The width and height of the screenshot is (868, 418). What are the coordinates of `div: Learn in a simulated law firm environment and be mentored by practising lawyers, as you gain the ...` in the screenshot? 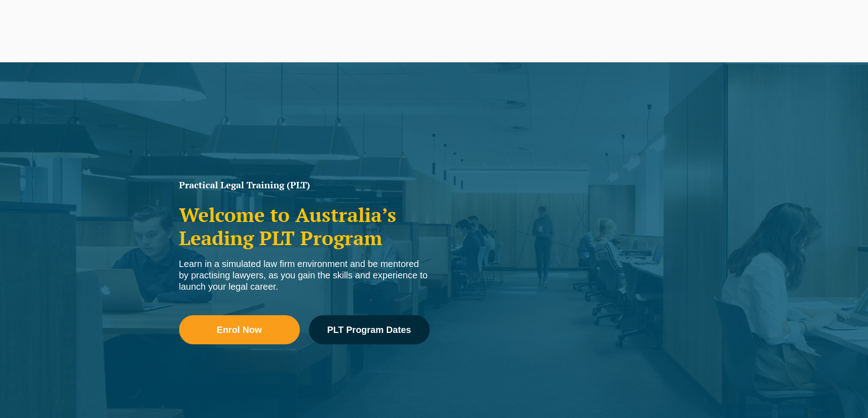 It's located at (304, 276).